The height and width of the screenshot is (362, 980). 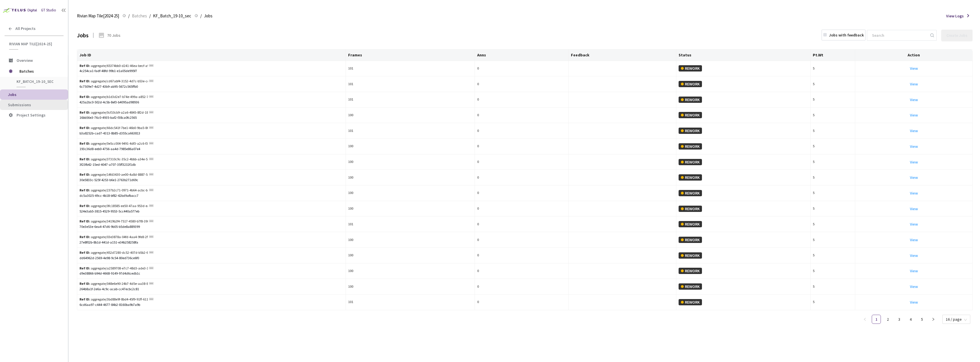 What do you see at coordinates (25, 28) in the screenshot?
I see `span: All Projects` at bounding box center [25, 28].